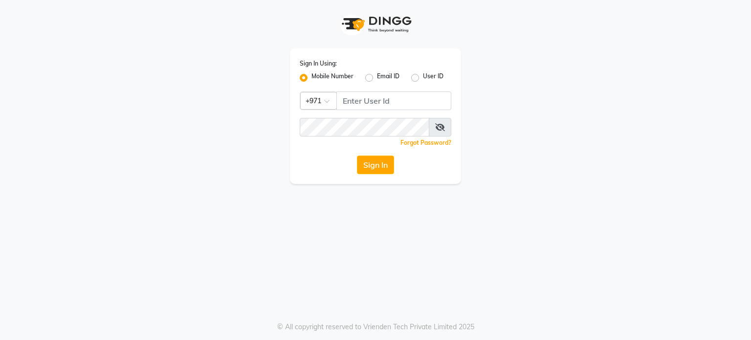  I want to click on label: User ID, so click(433, 78).